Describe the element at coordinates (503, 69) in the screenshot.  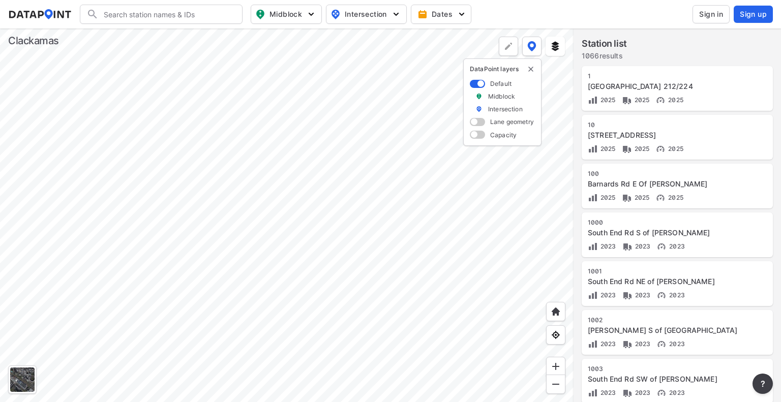
I see `p: DataPoint layers` at that location.